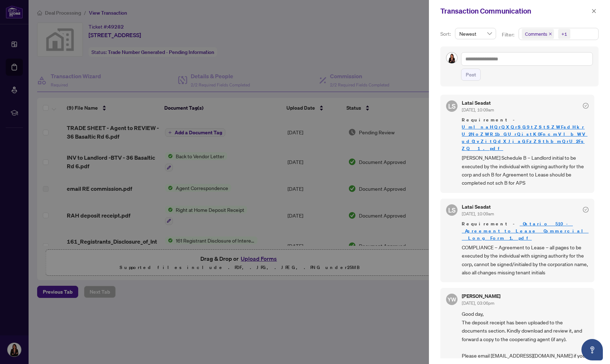 Image resolution: width=610 pixels, height=364 pixels. I want to click on button: Open asap, so click(592, 349).